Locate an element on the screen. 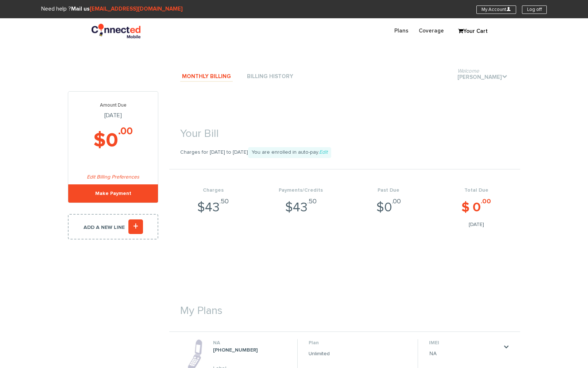 The height and width of the screenshot is (368, 588). h4: Charges is located at coordinates (213, 190).